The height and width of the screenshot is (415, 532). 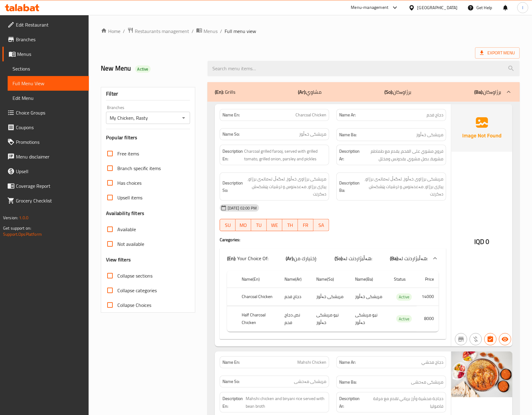 I want to click on img: My_Chicken_%D8%AF%D8%AC%D8%A7%D8%AC_%D9%85%D8%AD%D8%B4%D9%8A_Shka638912956897933300.jpg, so click(x=482, y=375).